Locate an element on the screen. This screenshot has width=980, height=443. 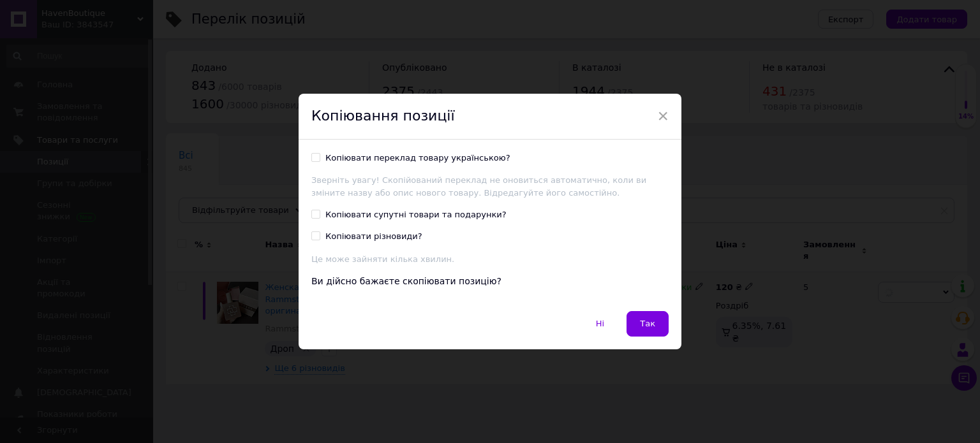
span: Копіювання позиції is located at coordinates (382, 115).